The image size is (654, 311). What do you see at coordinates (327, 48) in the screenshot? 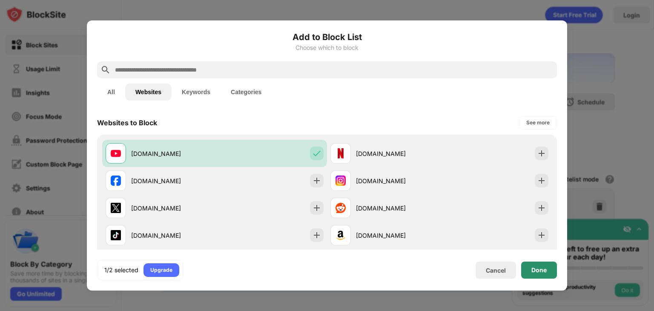
I see `div: Choose which to block` at bounding box center [327, 48].